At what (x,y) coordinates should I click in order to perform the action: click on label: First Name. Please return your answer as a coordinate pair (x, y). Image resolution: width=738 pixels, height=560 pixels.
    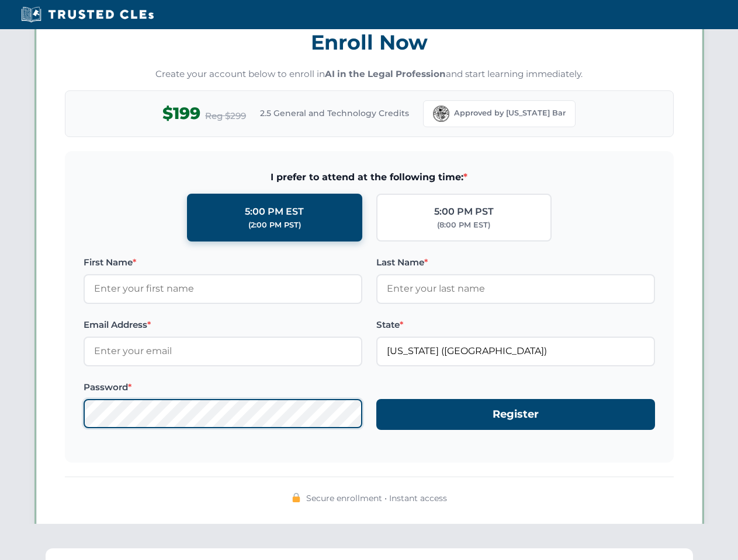
    Looking at the image, I should click on (222, 263).